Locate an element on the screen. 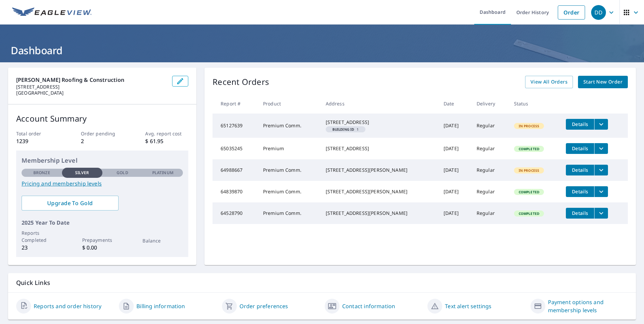 This screenshot has height=324, width=644. h1: Dashboard is located at coordinates (322, 51).